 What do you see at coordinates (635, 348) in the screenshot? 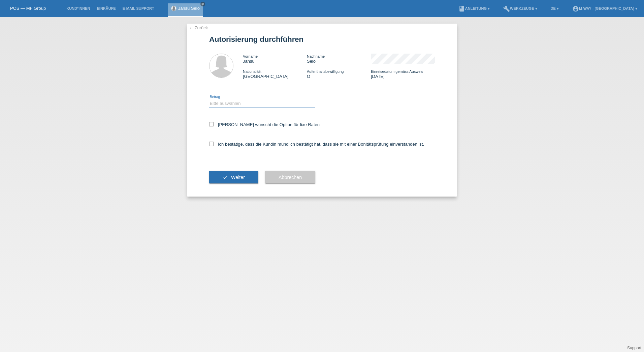
I see `a: Support` at bounding box center [635, 348].